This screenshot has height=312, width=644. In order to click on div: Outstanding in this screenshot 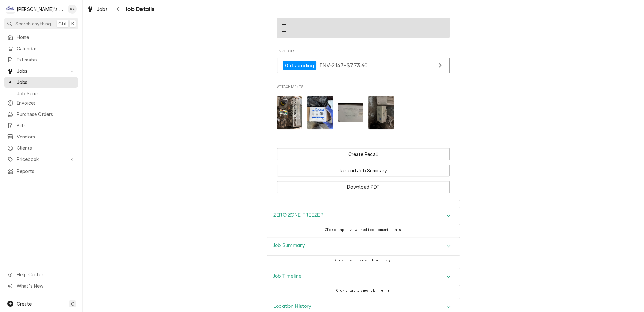, I will do `click(300, 65)`.